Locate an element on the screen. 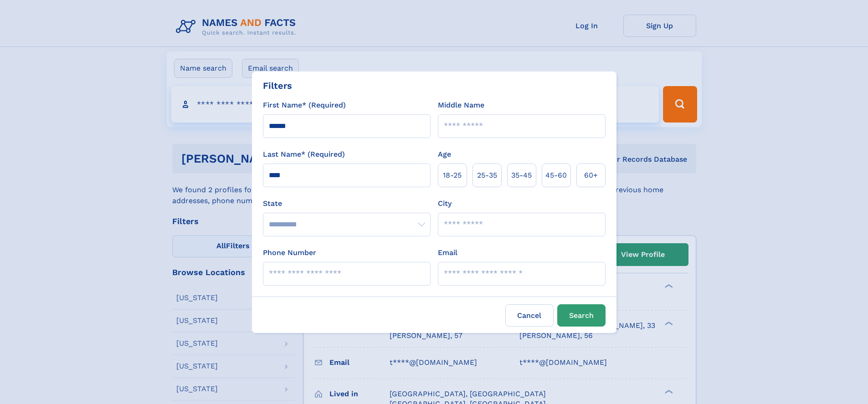  label: Last Name* (Required) is located at coordinates (304, 154).